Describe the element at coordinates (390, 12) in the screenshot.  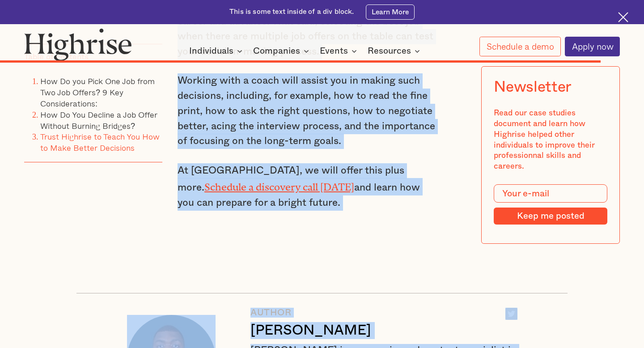
I see `a: Learn More` at that location.